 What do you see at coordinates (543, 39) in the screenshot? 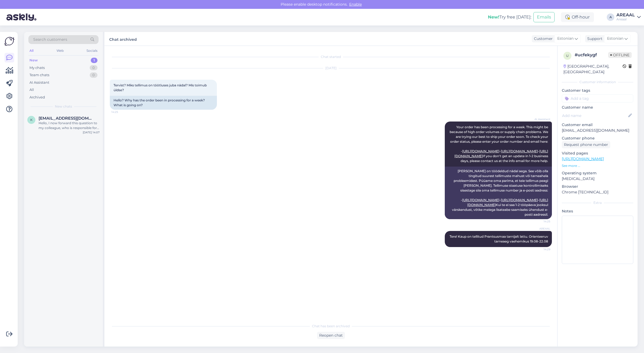
I see `div: Customer` at bounding box center [543, 39].